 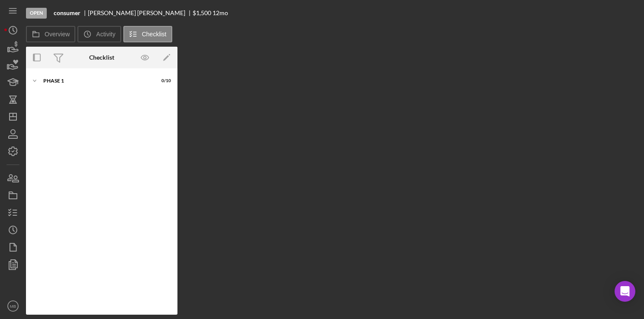 What do you see at coordinates (106, 34) in the screenshot?
I see `label: Activity` at bounding box center [106, 34].